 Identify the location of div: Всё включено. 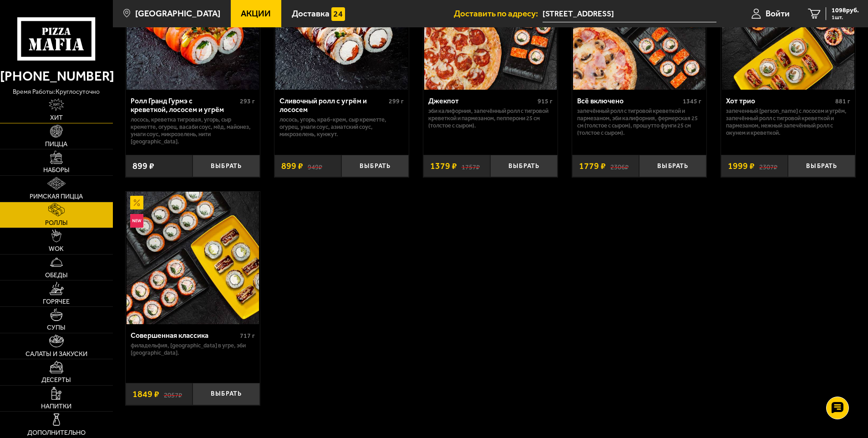
(628, 101).